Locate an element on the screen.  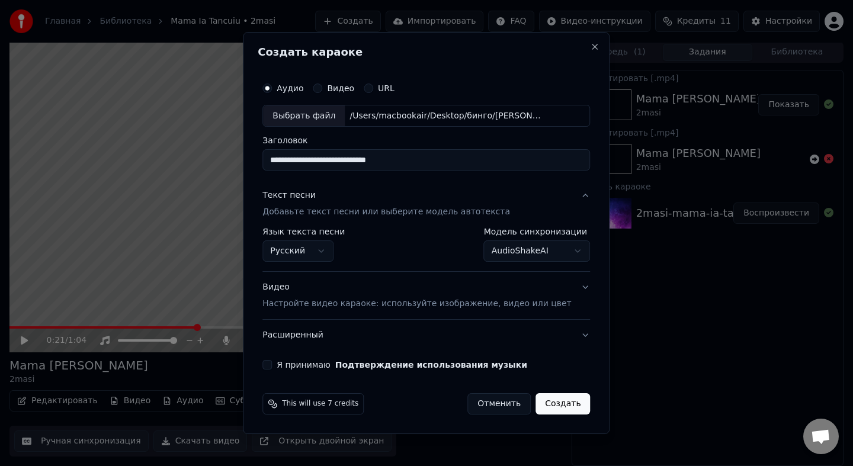
label: Язык текста песни is located at coordinates (303, 232).